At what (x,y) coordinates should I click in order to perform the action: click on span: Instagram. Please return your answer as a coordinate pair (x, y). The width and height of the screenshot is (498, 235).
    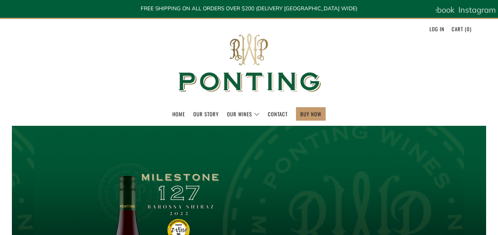
    Looking at the image, I should click on (477, 10).